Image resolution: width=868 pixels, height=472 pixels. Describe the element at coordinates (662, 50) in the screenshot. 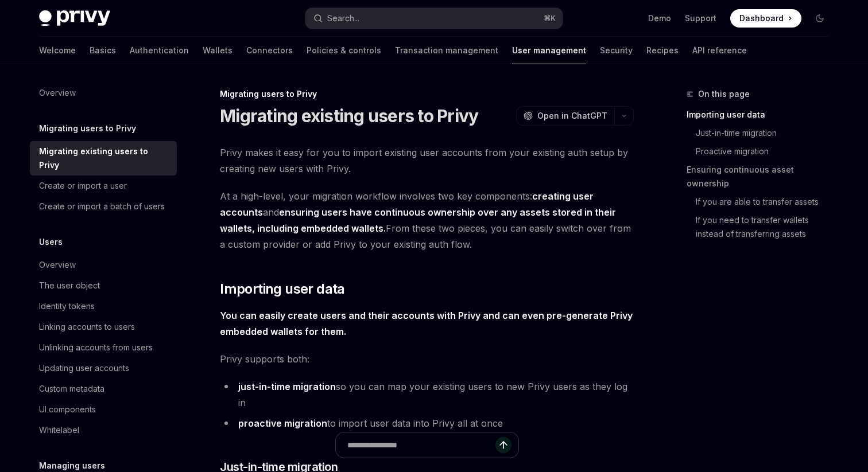

I see `a: Recipes` at that location.